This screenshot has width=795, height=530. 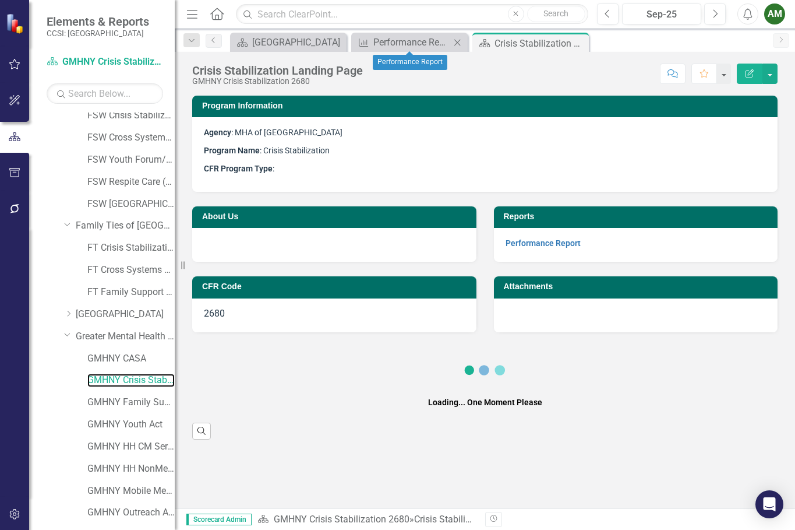 I want to click on span: Elements & Reports, so click(x=98, y=22).